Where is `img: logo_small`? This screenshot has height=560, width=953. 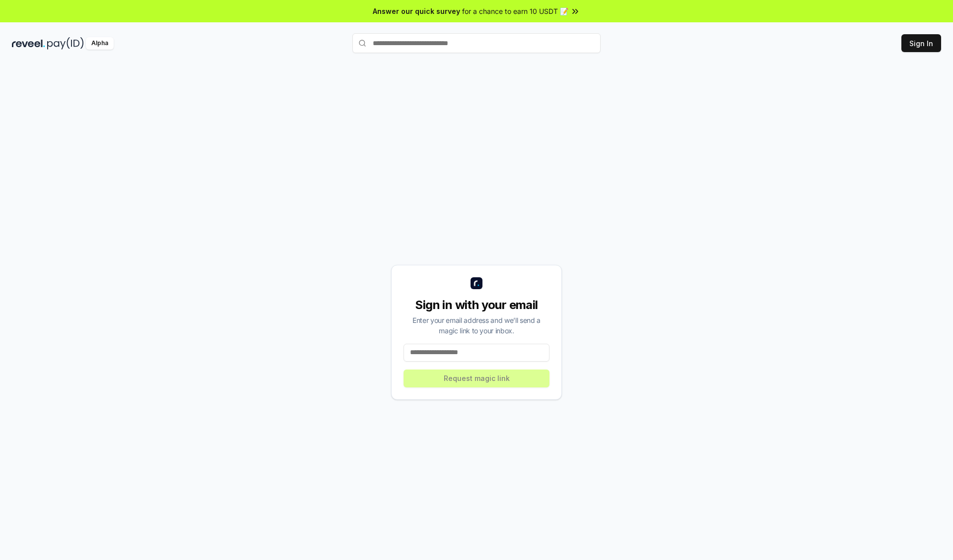
img: logo_small is located at coordinates (477, 283).